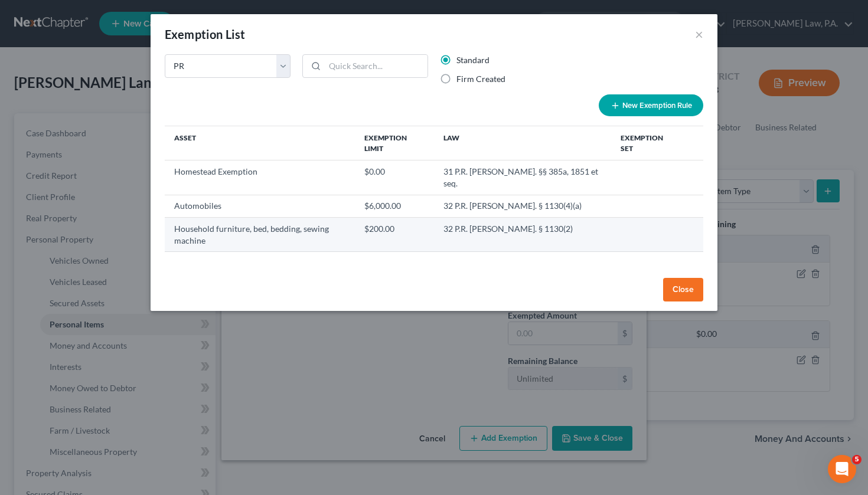  What do you see at coordinates (260, 234) in the screenshot?
I see `td: Household furniture, bed, bedding, sewing machine` at bounding box center [260, 234].